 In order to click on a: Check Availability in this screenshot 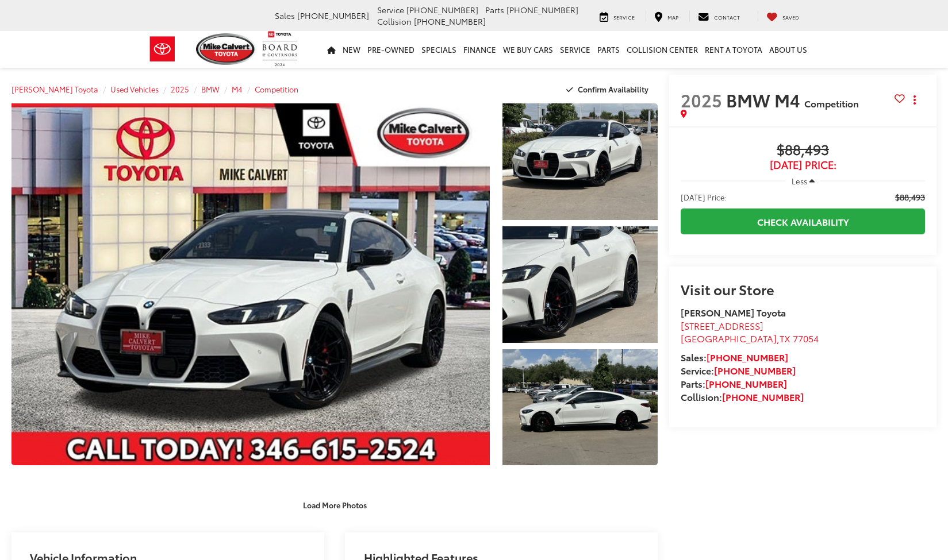, I will do `click(802, 221)`.